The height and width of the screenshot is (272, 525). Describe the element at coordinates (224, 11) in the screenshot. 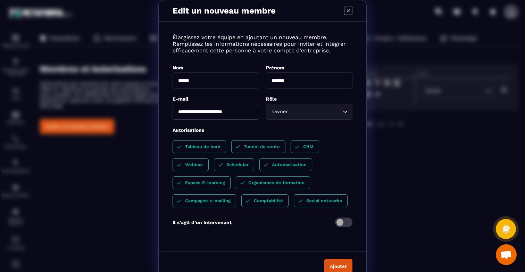

I see `p: Edit un nouveau membre` at that location.